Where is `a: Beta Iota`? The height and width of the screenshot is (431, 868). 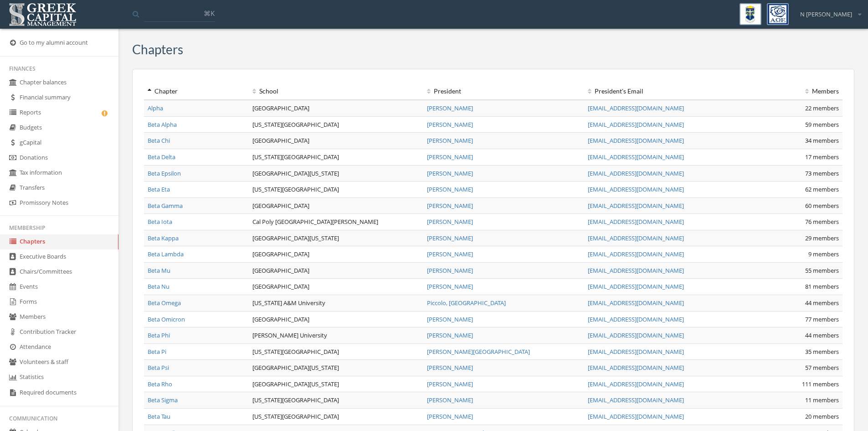 a: Beta Iota is located at coordinates (160, 222).